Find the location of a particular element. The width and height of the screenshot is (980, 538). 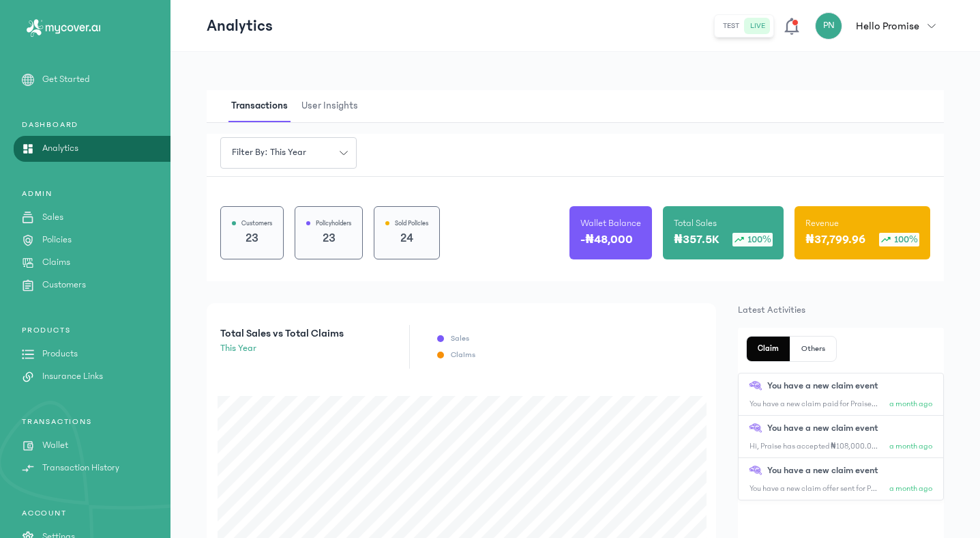

div: PN is located at coordinates (829, 26).